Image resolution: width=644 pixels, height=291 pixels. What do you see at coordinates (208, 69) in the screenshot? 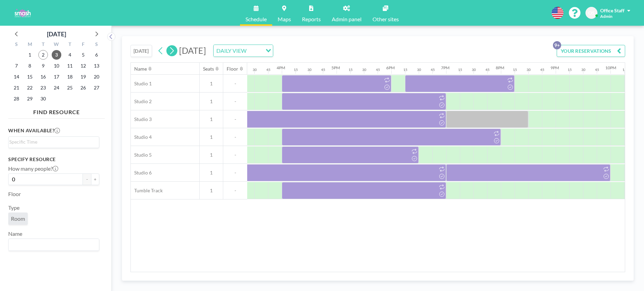
I see `div: Seats` at bounding box center [208, 69].